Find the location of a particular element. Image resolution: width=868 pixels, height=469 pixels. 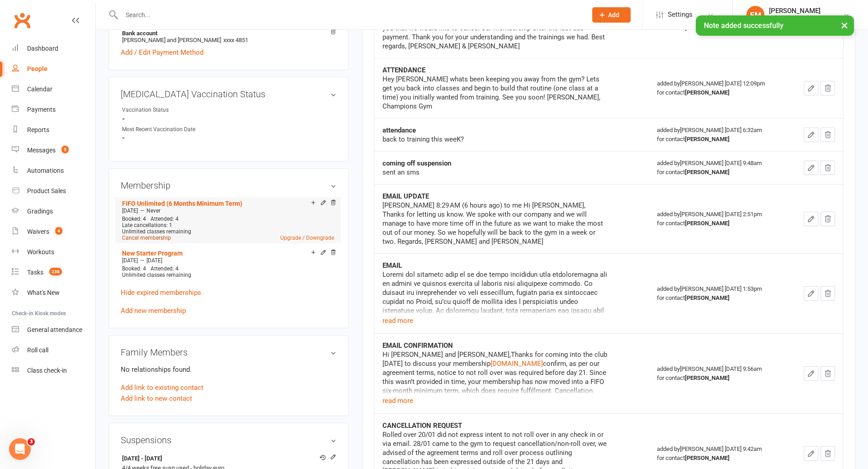

a: Clubworx is located at coordinates (22, 20).